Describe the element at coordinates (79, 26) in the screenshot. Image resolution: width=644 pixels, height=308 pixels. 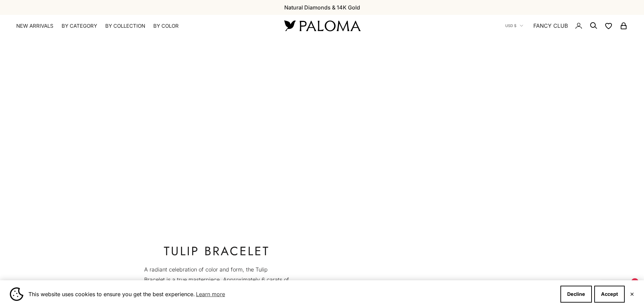
I see `summary: By Category` at that location.